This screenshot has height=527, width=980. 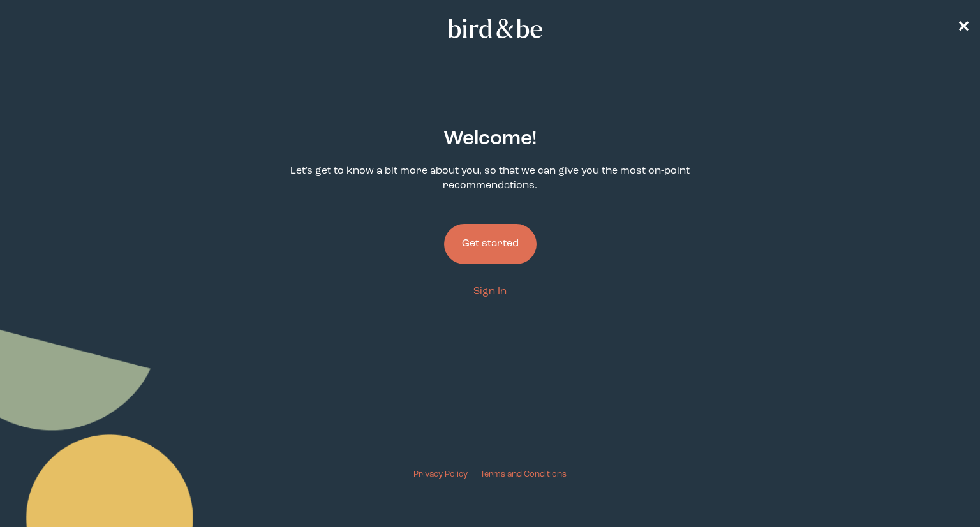 I want to click on a: Sign In, so click(x=490, y=292).